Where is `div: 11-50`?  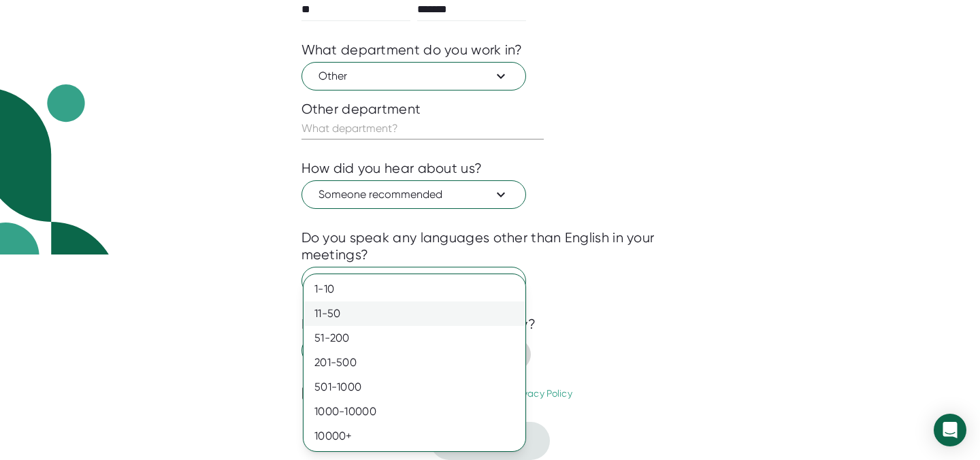
div: 11-50 is located at coordinates (414, 314).